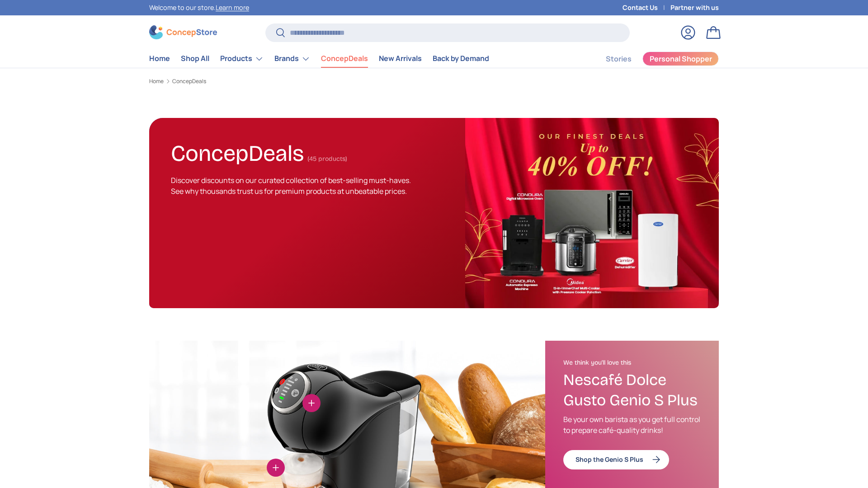 The width and height of the screenshot is (868, 488). I want to click on span: (45 products), so click(327, 158).